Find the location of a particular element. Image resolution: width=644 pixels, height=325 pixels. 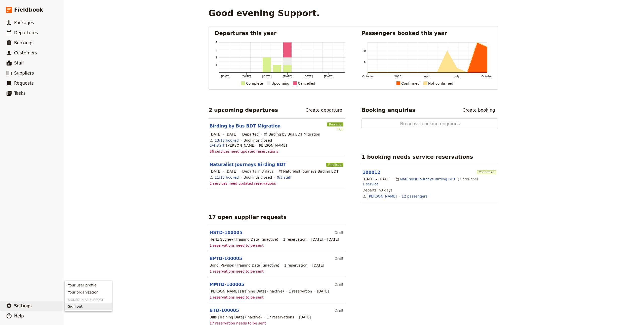

div: Full is located at coordinates (335, 129).